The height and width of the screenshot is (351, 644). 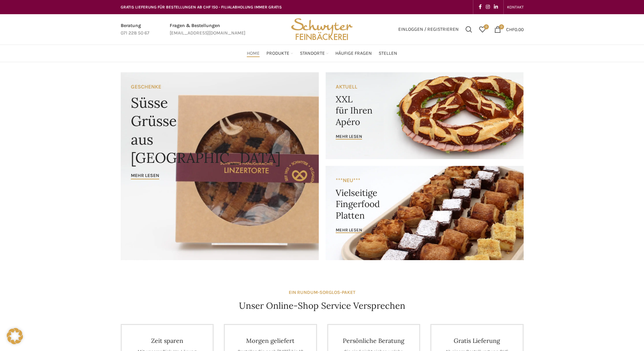 What do you see at coordinates (488, 7) in the screenshot?
I see `a: Instagram social link` at bounding box center [488, 7].